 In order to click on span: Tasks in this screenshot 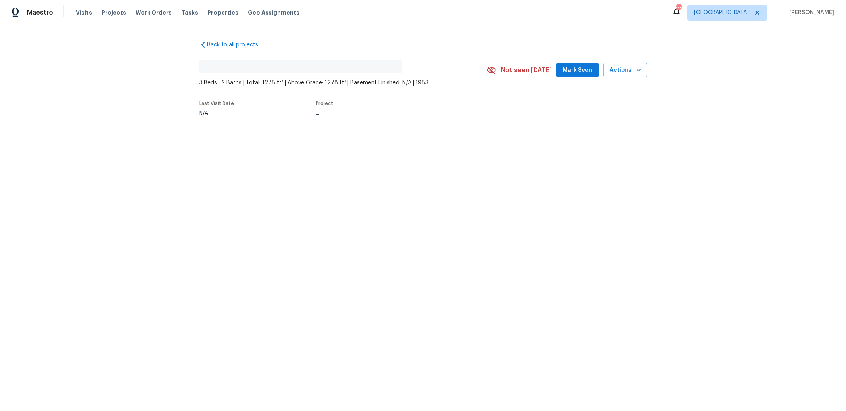, I will do `click(190, 13)`.